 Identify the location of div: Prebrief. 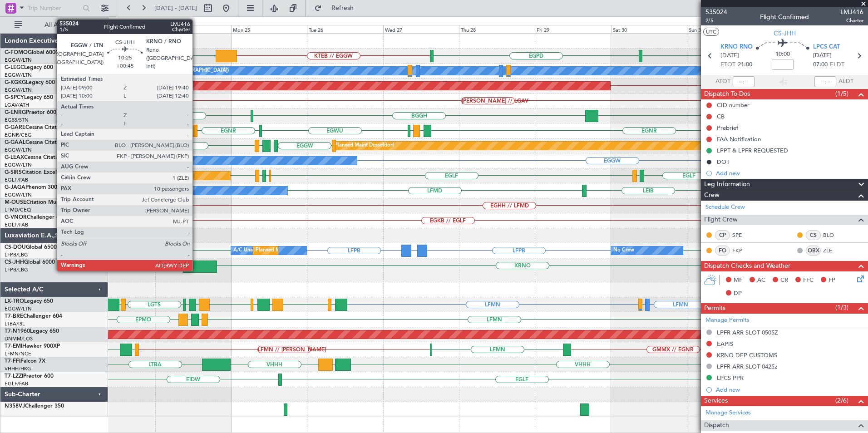
(727, 127).